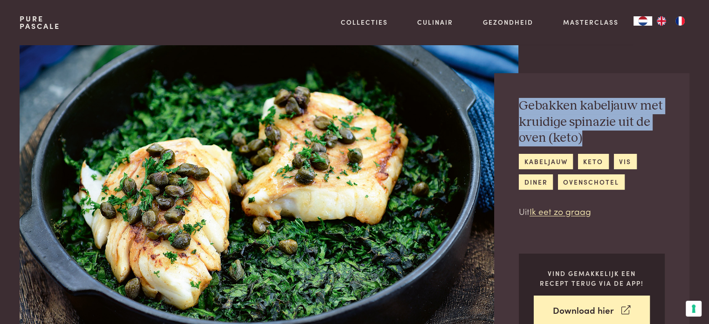  Describe the element at coordinates (592, 211) in the screenshot. I see `p: Uit` at that location.